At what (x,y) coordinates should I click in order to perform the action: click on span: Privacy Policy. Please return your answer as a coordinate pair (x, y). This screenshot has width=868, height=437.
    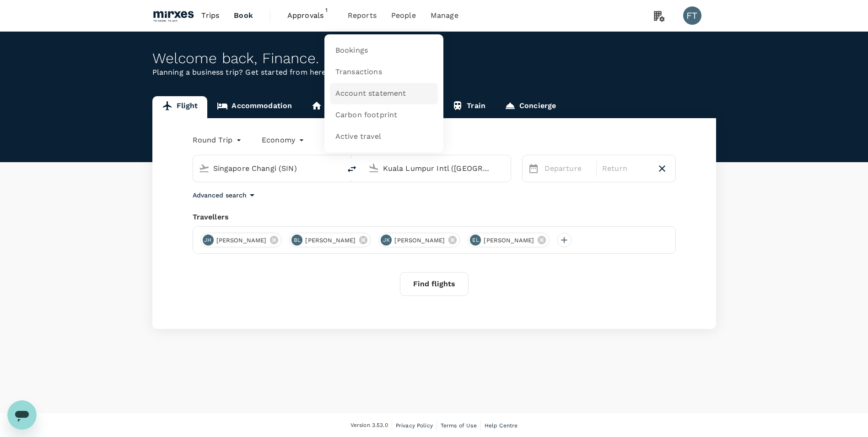
    Looking at the image, I should click on (414, 425).